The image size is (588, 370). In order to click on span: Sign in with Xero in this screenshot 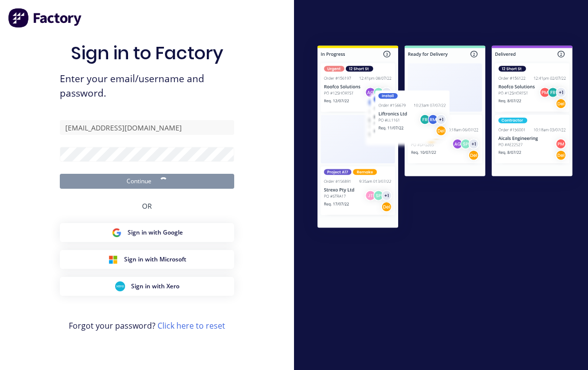, I will do `click(155, 287)`.